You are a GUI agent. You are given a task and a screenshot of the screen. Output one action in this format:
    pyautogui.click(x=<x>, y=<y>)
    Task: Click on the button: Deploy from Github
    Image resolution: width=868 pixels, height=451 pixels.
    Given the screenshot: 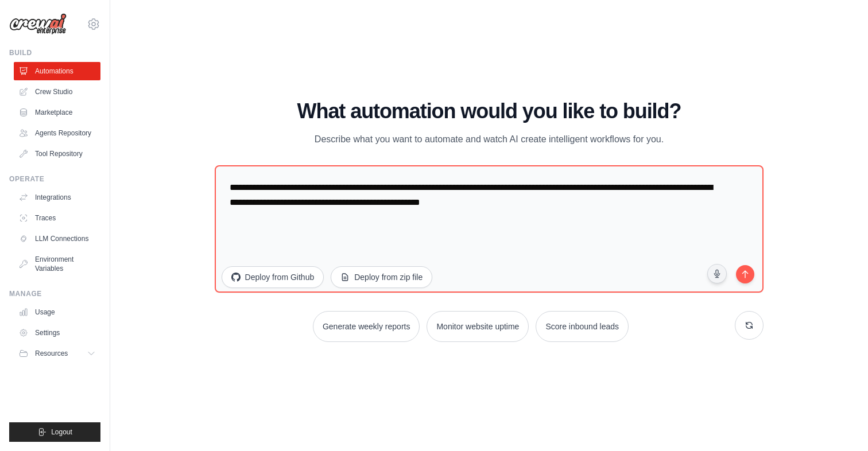 What is the action you would take?
    pyautogui.click(x=272, y=277)
    